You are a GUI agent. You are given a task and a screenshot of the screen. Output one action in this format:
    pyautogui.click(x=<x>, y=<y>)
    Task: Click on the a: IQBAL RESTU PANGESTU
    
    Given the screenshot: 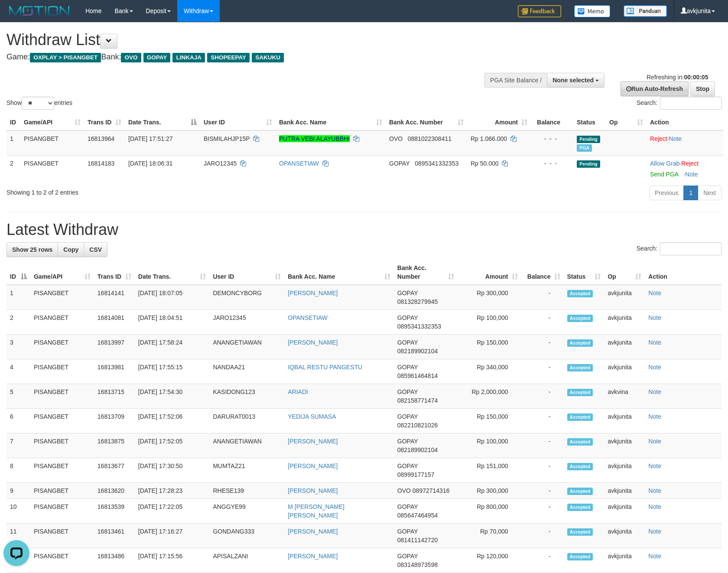 What is the action you would take?
    pyautogui.click(x=325, y=367)
    